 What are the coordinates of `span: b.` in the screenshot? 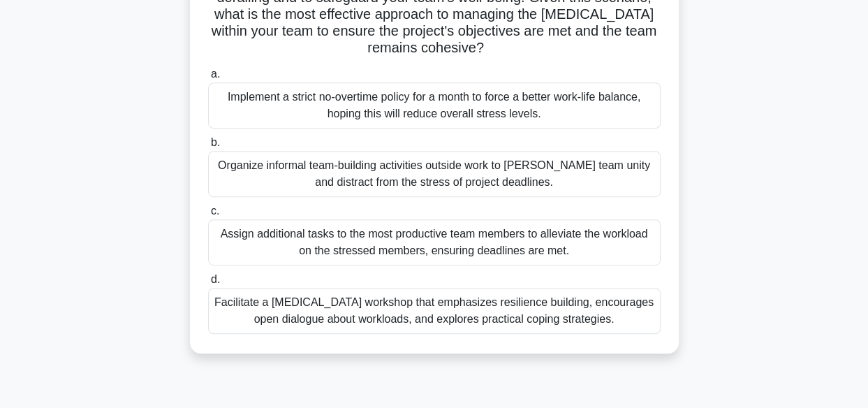 It's located at (215, 142).